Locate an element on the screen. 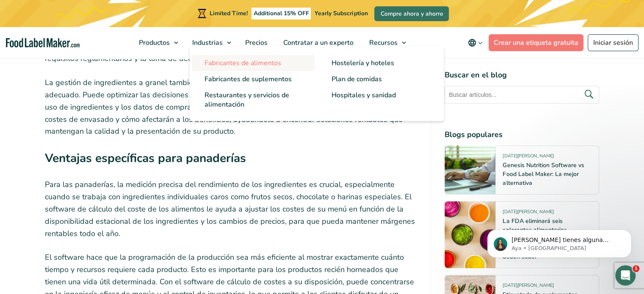 The image size is (644, 294). a: Productos is located at coordinates (157, 42).